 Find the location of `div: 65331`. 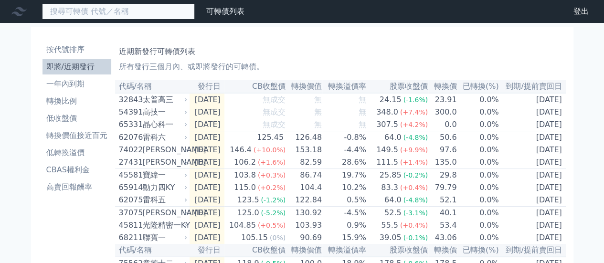

div: 65331 is located at coordinates (129, 125).